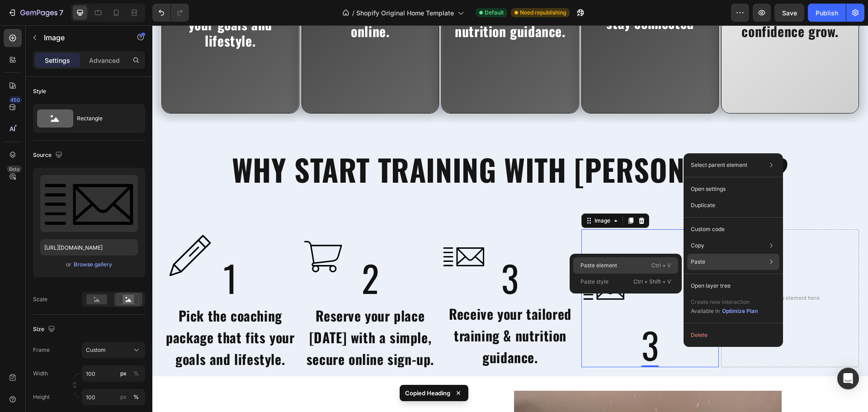  Describe the element at coordinates (78, 311) in the screenshot. I see `span: Pick the coaching package that fits your goals and lifestyle.` at that location.